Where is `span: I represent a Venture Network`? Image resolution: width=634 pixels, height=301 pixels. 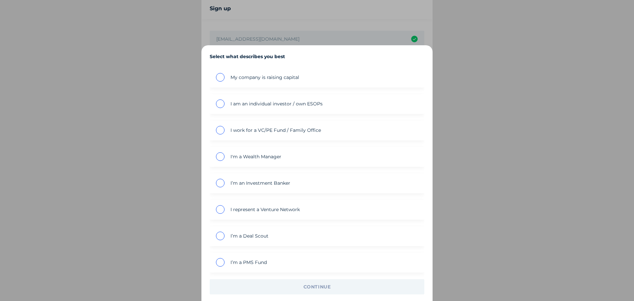 span: I represent a Venture Network is located at coordinates (265, 209).